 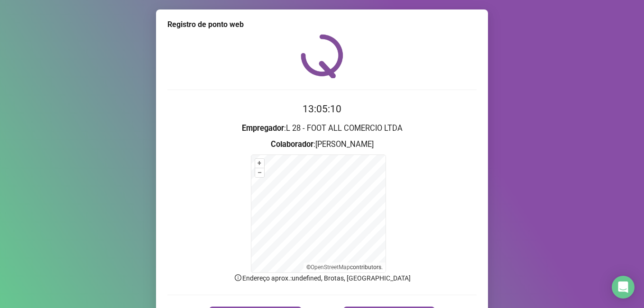 What do you see at coordinates (345, 267) in the screenshot?
I see `li: © contributors.` at bounding box center [345, 267].